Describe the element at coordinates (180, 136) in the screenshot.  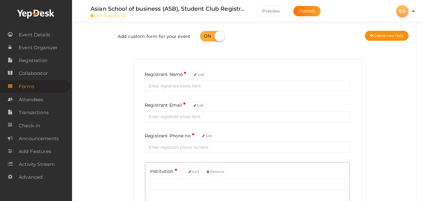
I see `label: Registrant Phone no` at that location.